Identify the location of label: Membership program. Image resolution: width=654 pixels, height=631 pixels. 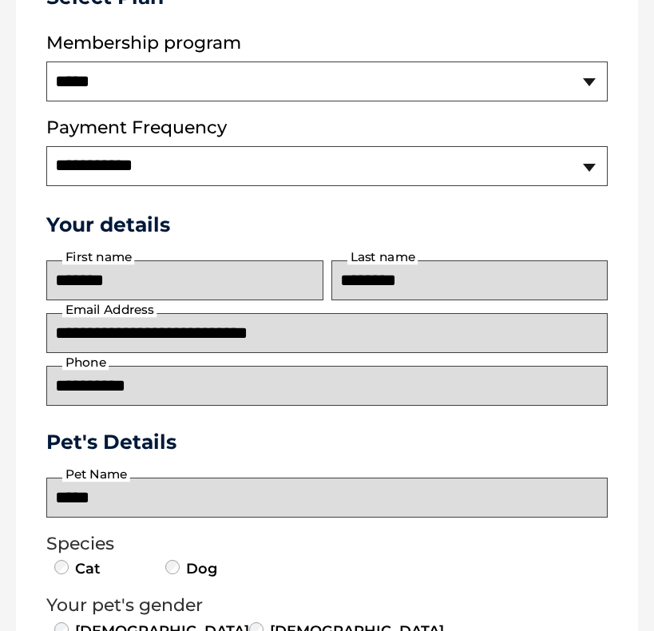
(326, 43).